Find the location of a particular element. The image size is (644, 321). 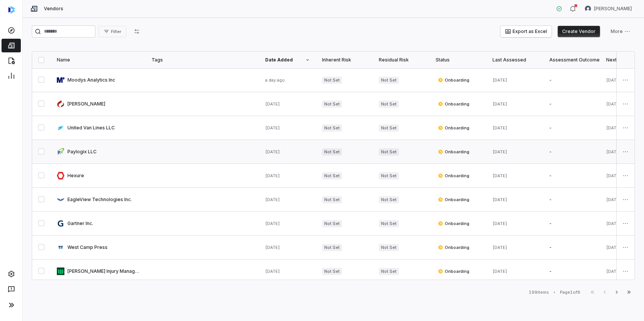

button: Create Vendor is located at coordinates (579, 32).